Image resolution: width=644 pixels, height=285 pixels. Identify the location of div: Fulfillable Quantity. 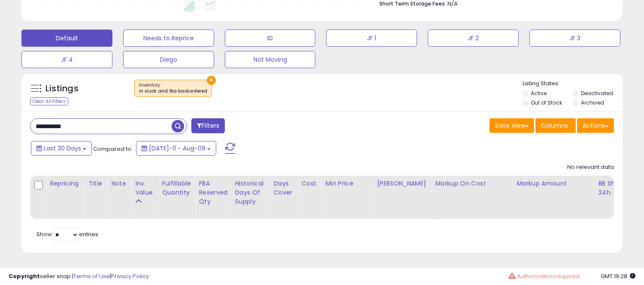
(176, 188).